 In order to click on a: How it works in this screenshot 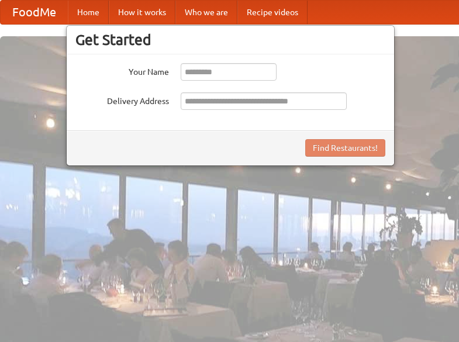, I will do `click(142, 12)`.